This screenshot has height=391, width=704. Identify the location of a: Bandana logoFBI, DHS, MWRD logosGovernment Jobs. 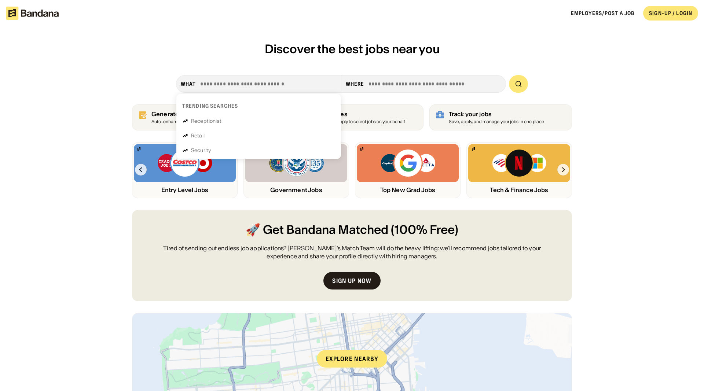
(296, 170).